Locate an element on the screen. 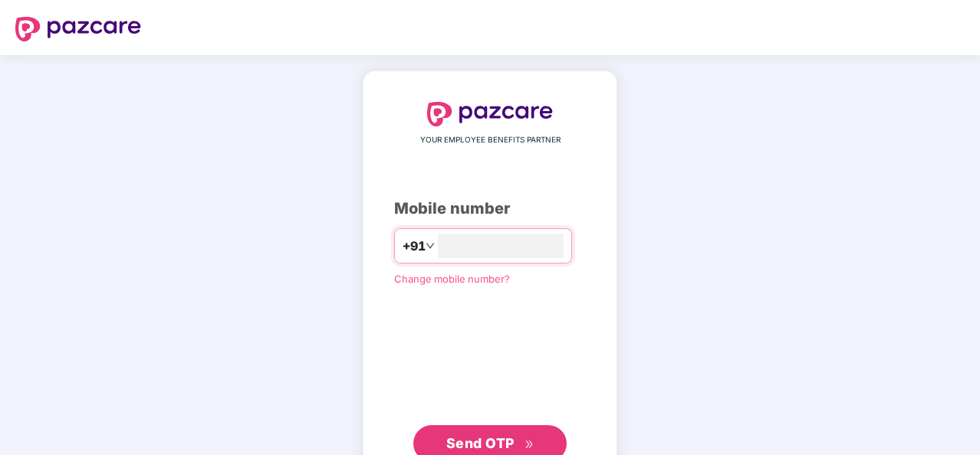 This screenshot has height=455, width=980. span: double-right is located at coordinates (529, 445).